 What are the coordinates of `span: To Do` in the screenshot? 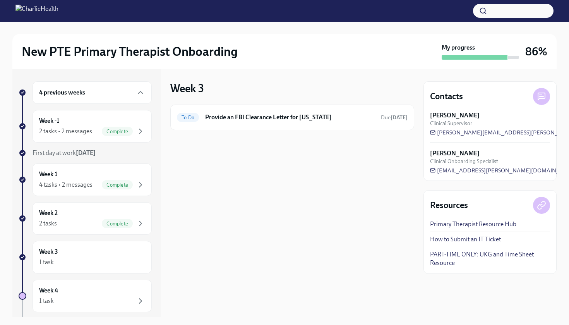 It's located at (188, 117).